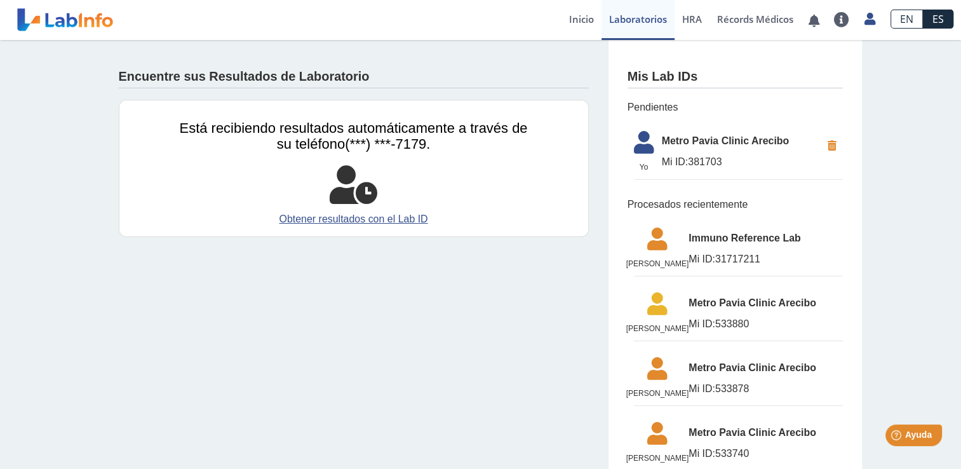 Image resolution: width=961 pixels, height=469 pixels. What do you see at coordinates (244, 77) in the screenshot?
I see `h4: Encuentre sus Resultados de Laboratorio` at bounding box center [244, 77].